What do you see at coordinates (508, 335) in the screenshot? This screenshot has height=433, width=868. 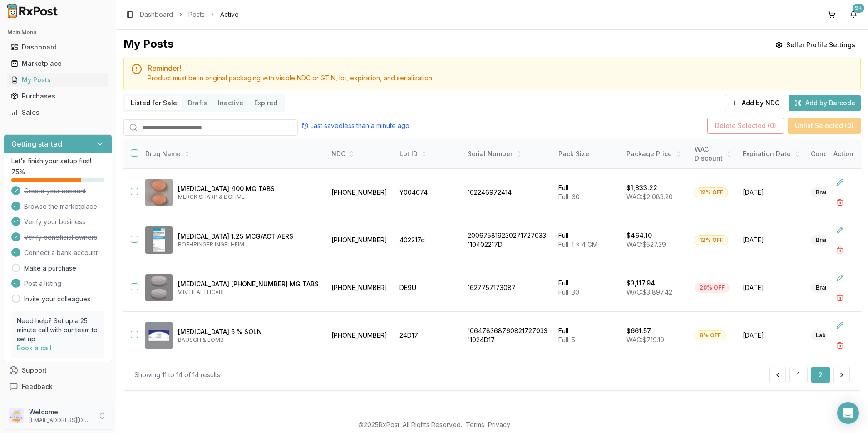 I see `td: 10647836876082172703311024D17` at bounding box center [508, 335].